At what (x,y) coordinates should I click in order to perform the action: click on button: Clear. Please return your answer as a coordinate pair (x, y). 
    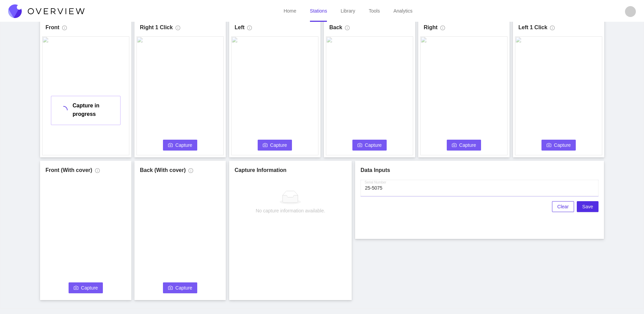
    Looking at the image, I should click on (563, 207).